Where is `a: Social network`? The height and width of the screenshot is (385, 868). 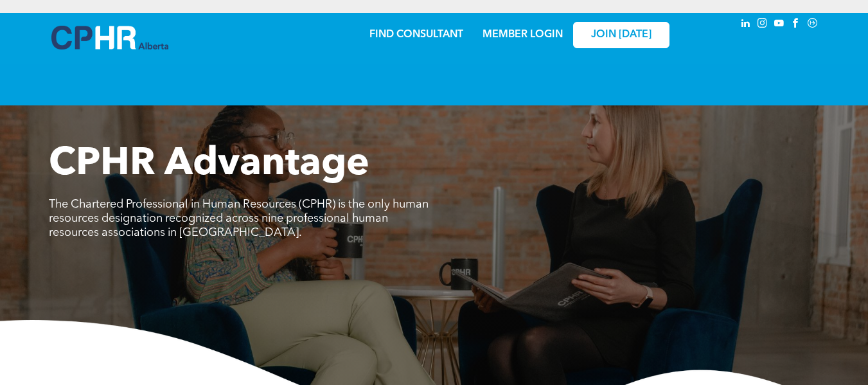
a: Social network is located at coordinates (812, 24).